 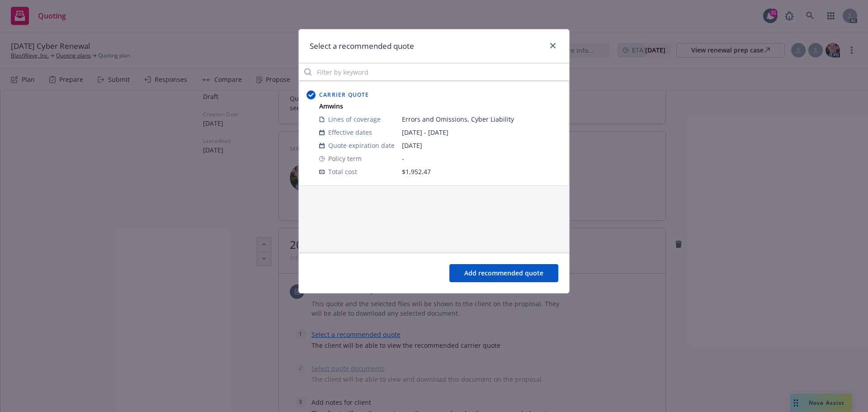 I want to click on span: $1,952.47, so click(x=417, y=171).